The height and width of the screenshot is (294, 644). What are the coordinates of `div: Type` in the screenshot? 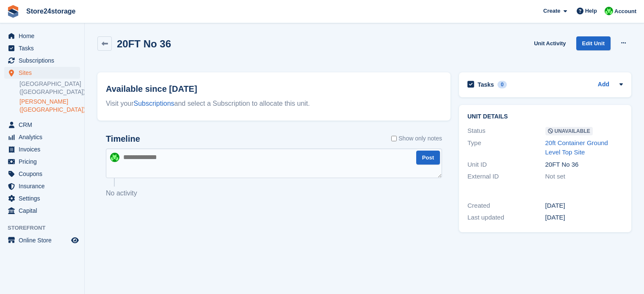 It's located at (506, 147).